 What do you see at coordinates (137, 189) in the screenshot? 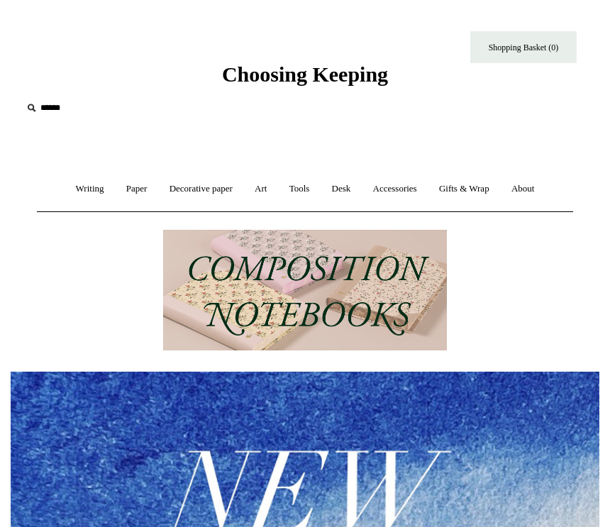
I see `a: Paper` at bounding box center [137, 189].